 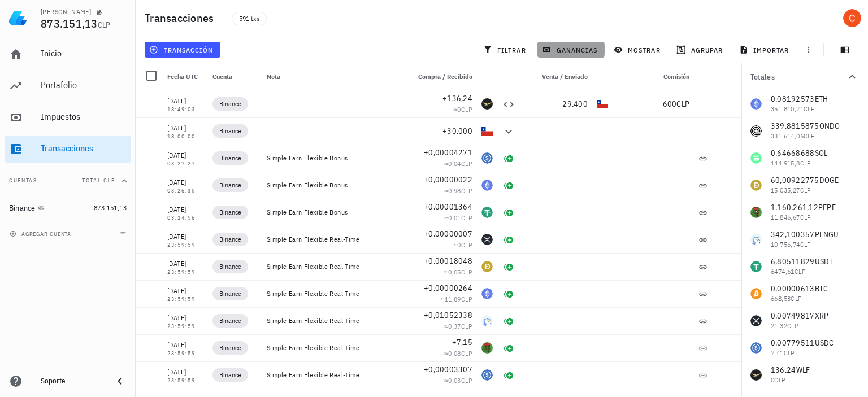 I want to click on span: +0,00004271, so click(x=448, y=153).